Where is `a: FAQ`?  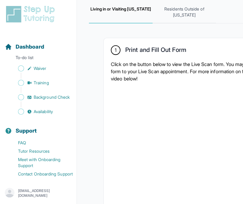
a: FAQ is located at coordinates (41, 143).